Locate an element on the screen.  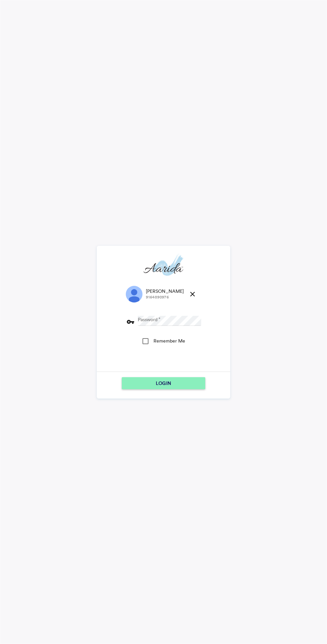
md-icon: close is located at coordinates (193, 294).